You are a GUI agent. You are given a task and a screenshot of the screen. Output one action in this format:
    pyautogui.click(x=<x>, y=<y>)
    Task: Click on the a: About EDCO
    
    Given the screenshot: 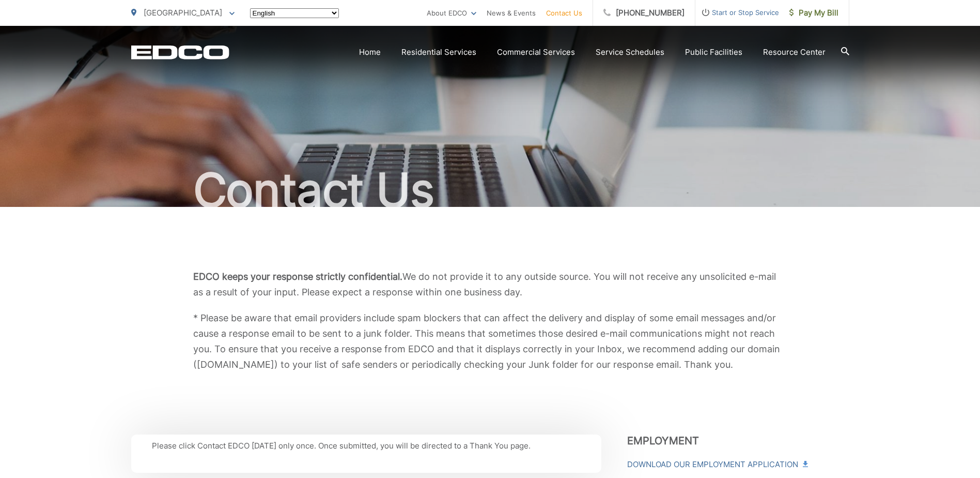 What is the action you would take?
    pyautogui.click(x=452, y=13)
    